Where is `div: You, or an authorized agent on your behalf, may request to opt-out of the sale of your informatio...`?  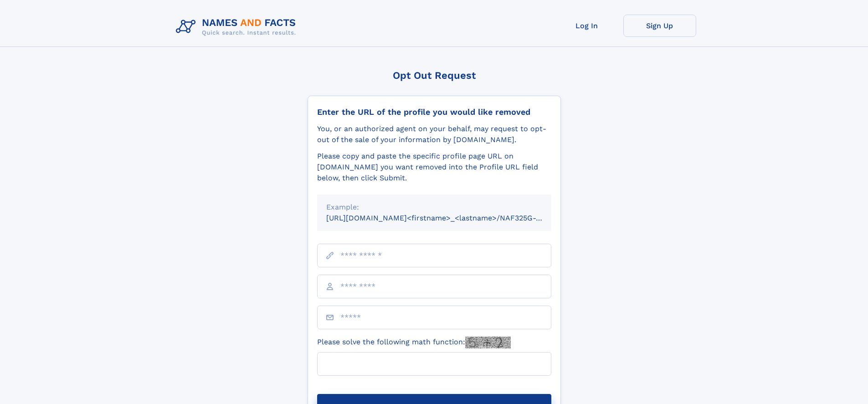
div: You, or an authorized agent on your behalf, may request to opt-out of the sale of your informatio... is located at coordinates (434, 135).